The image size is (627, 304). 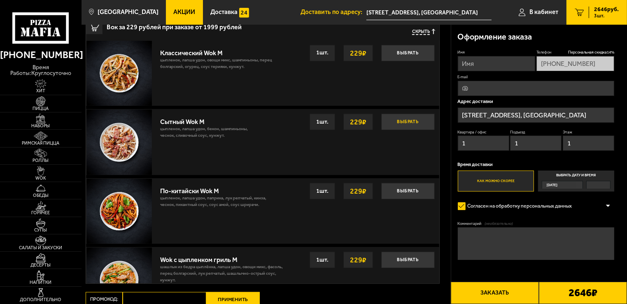 What do you see at coordinates (588, 132) in the screenshot?
I see `label: Этаж` at bounding box center [588, 132].